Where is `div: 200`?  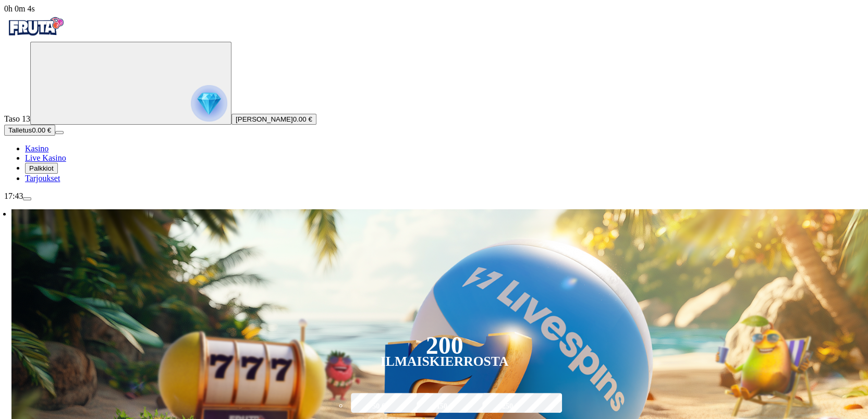 div: 200 is located at coordinates (444, 346).